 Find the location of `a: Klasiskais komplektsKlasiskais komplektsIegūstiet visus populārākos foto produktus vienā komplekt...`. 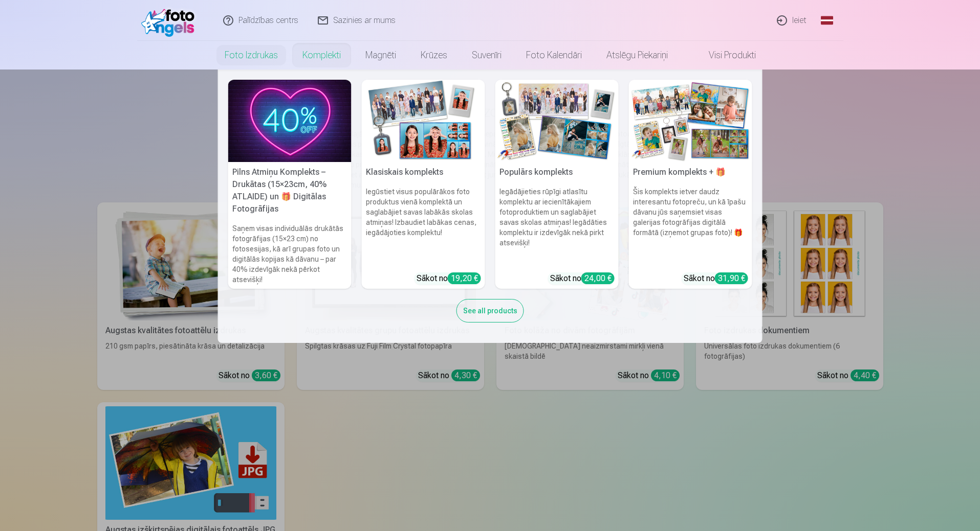

a: Klasiskais komplektsKlasiskais komplektsIegūstiet visus populārākos foto produktus vienā komplekt... is located at coordinates (423, 184).